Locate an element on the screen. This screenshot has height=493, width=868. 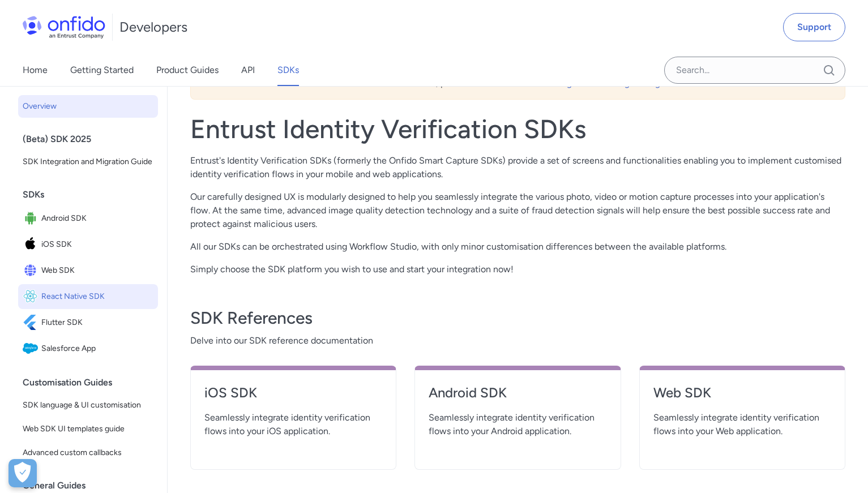
a: Overview is located at coordinates (88, 106).